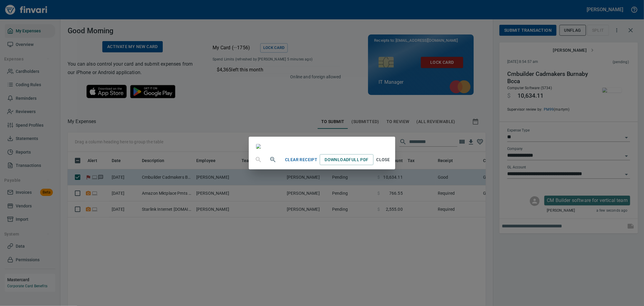  What do you see at coordinates (258, 146) in the screenshot?
I see `img: receipts%2Ftapani%2F2025-09-19%2FwRyD7Dpi8Aanou5rLXT8HKXjbai2__B4BuZ6dC6YdDh3RHV860.jpg` at bounding box center [258, 146].